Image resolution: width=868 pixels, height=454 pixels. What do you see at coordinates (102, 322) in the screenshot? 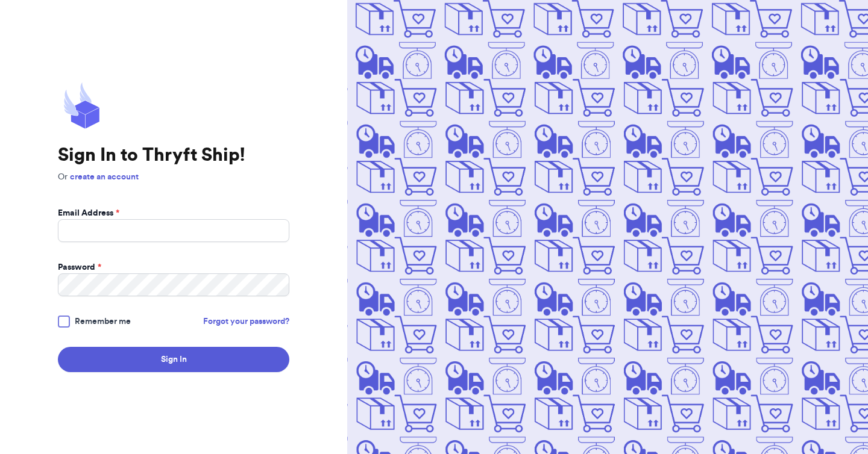
I see `span: Remember me` at bounding box center [102, 322].